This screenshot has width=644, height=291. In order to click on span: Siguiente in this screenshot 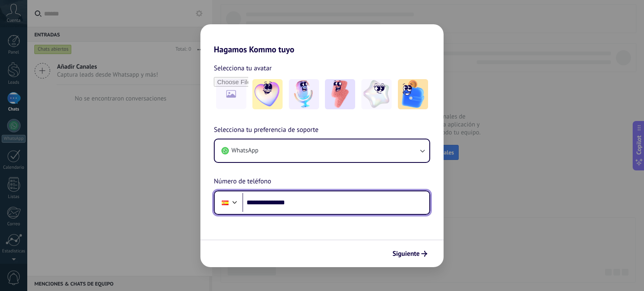, I will do `click(406, 254)`.